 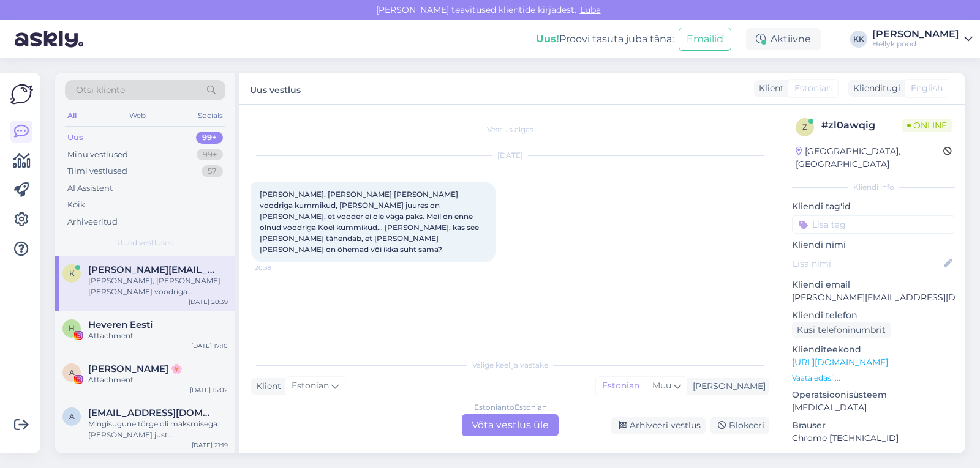 What do you see at coordinates (926, 125) in the screenshot?
I see `span: Online` at bounding box center [926, 125].